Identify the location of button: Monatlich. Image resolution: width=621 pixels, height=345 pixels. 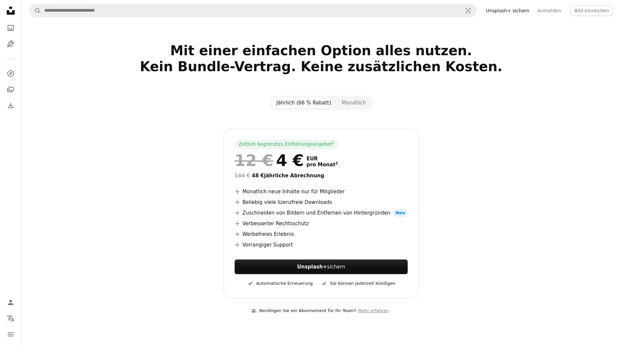
(354, 103).